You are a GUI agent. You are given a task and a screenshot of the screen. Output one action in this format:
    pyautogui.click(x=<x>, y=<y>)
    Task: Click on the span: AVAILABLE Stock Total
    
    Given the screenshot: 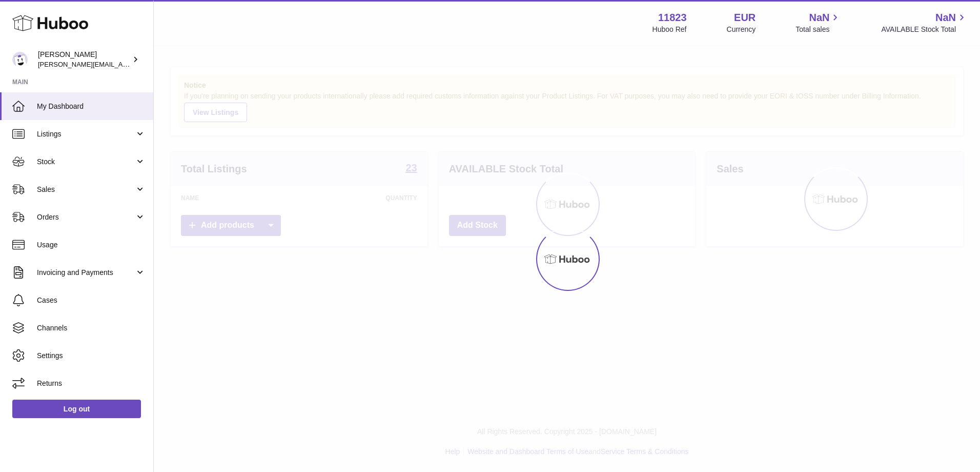 What is the action you would take?
    pyautogui.click(x=924, y=29)
    